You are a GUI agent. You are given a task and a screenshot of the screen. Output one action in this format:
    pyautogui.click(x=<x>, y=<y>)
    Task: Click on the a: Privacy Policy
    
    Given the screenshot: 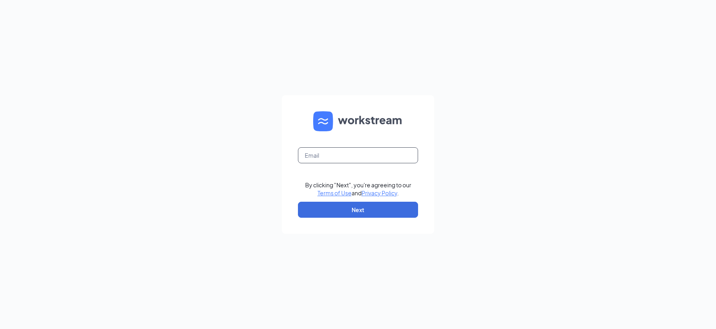 What is the action you would take?
    pyautogui.click(x=379, y=193)
    